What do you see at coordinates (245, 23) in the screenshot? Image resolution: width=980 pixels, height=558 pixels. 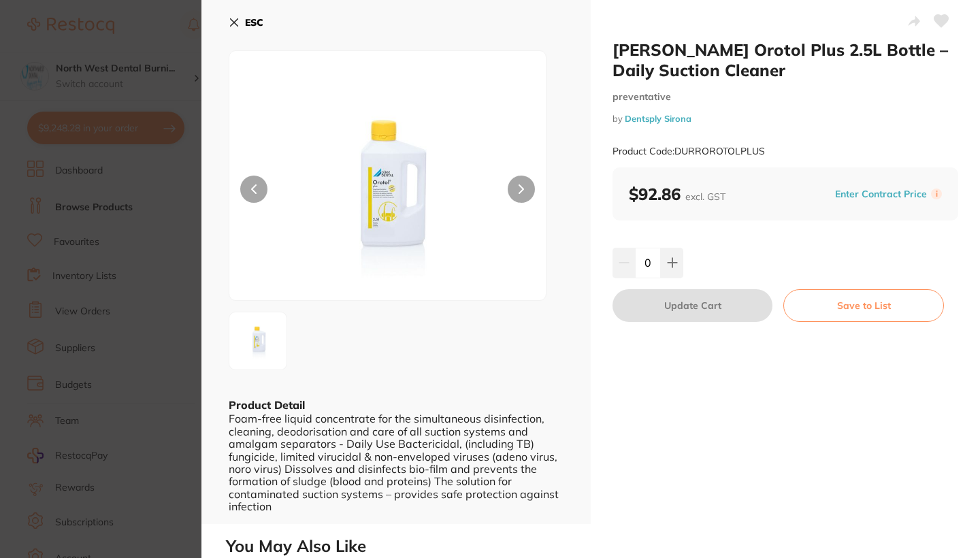 I see `button: ESC` at bounding box center [245, 23].